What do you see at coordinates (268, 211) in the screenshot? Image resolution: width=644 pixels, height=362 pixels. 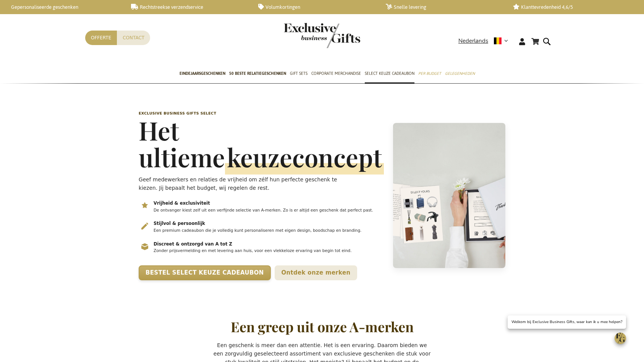 I see `p: De ontvanger kiest zelf uit een verfijnde selectie van A-merken. Zo is er altijd een geschenk dat...` at bounding box center [268, 211].